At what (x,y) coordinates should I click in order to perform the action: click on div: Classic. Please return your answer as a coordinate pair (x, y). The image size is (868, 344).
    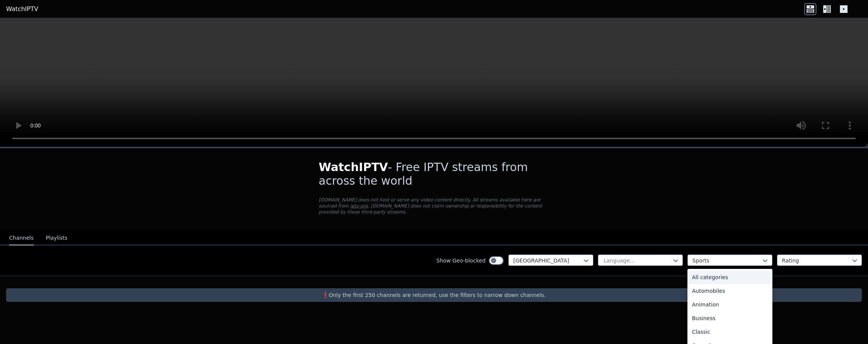
    Looking at the image, I should click on (730, 332).